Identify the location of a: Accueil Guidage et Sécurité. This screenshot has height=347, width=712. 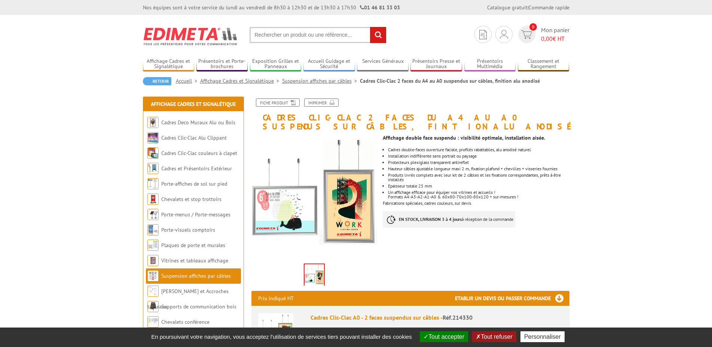
(329, 64).